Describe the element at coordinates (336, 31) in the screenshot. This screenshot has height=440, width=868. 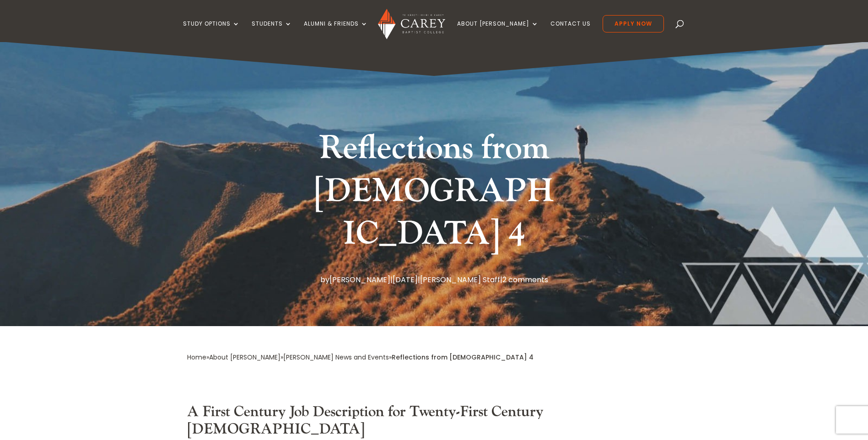
I see `a: Alumni & Friends` at that location.